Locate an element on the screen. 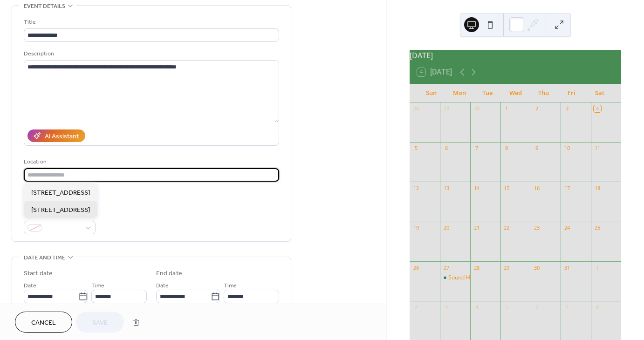 This screenshot has height=340, width=644. div: 27 is located at coordinates (446, 267).